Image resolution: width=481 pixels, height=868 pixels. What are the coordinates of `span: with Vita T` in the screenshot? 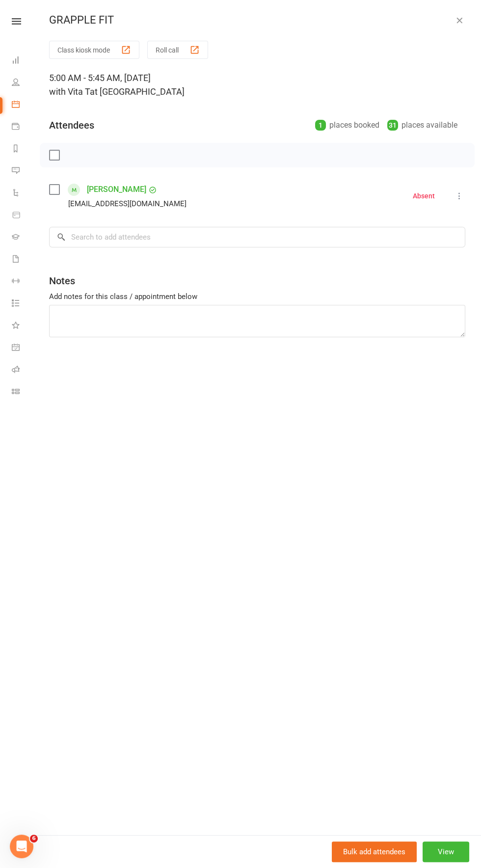 It's located at (69, 91).